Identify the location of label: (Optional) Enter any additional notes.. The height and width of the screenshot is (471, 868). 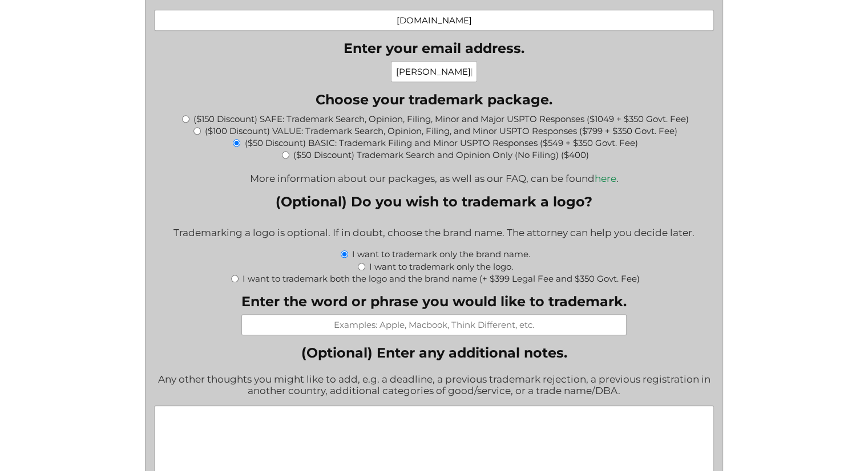
(434, 352).